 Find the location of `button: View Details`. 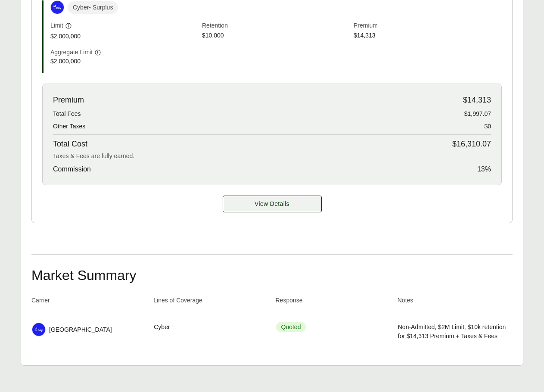

button: View Details is located at coordinates (272, 203).